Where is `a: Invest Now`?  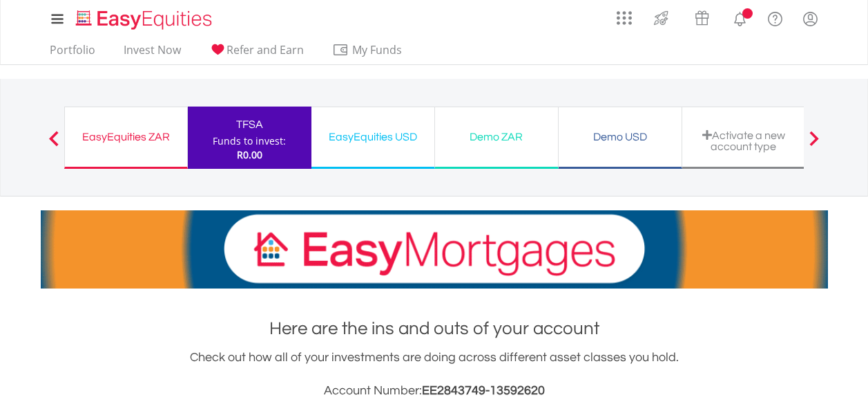
a: Invest Now is located at coordinates (152, 54).